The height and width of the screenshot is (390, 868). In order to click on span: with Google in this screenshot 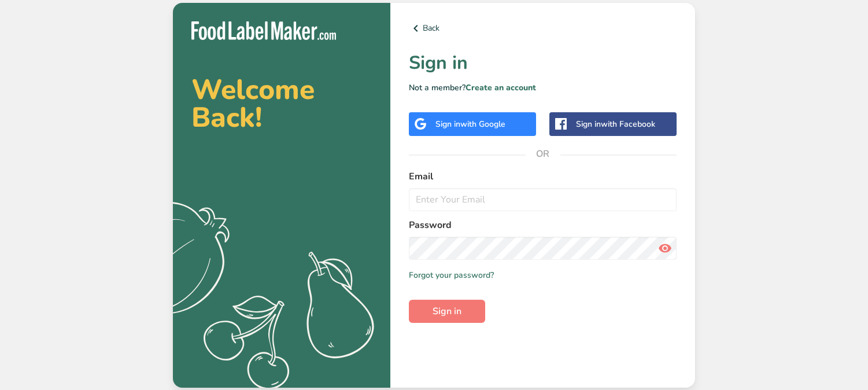, I will do `click(483, 124)`.